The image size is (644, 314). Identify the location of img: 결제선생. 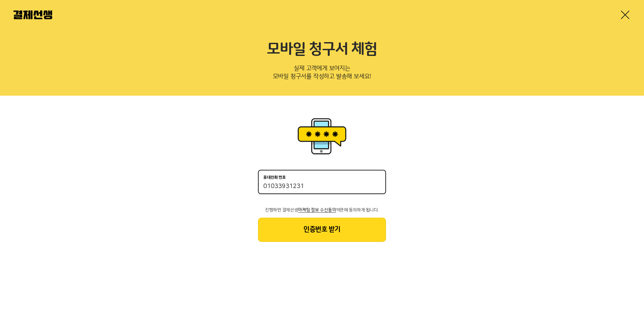
(33, 15).